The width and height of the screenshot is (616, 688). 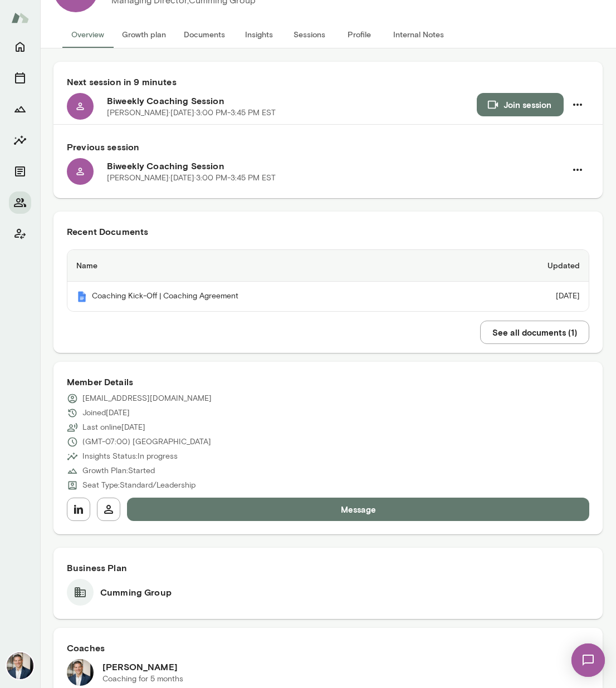 What do you see at coordinates (328, 382) in the screenshot?
I see `h6: Member Details` at bounding box center [328, 382].